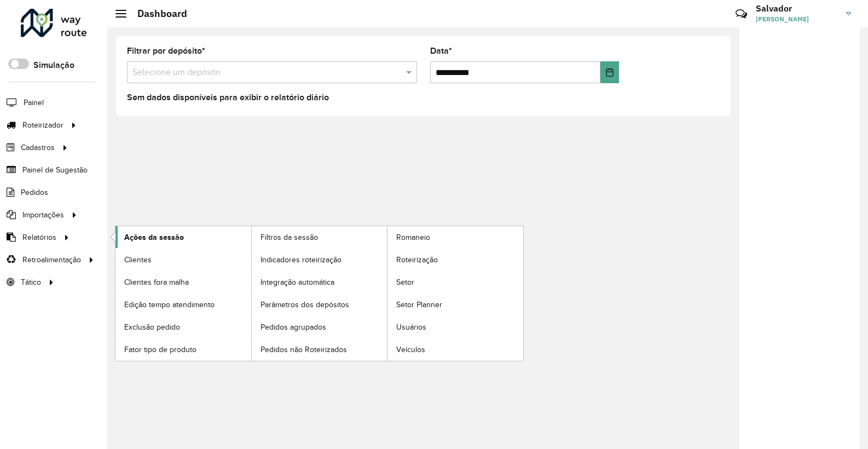  I want to click on a: Contato Rápido, so click(741, 14).